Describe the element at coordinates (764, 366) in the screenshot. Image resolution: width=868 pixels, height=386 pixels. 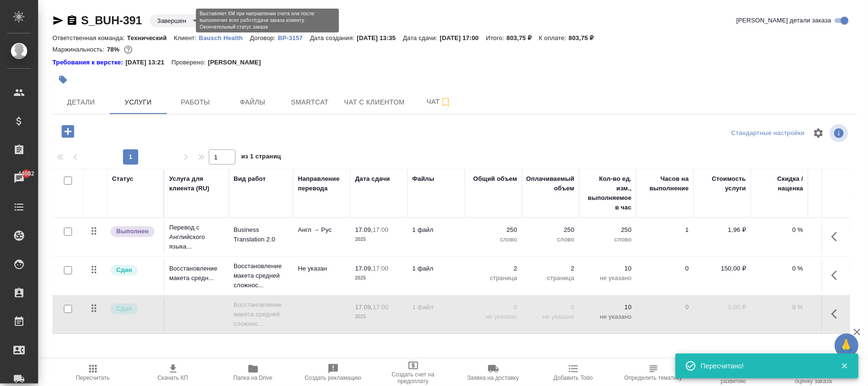
I see `div: Пересчитано!` at that location.